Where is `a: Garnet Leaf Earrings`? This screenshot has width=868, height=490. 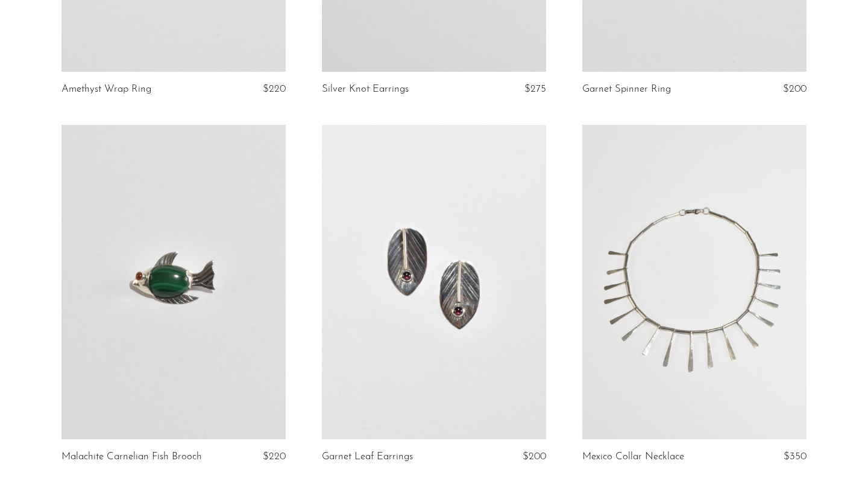
a: Garnet Leaf Earrings is located at coordinates (367, 457).